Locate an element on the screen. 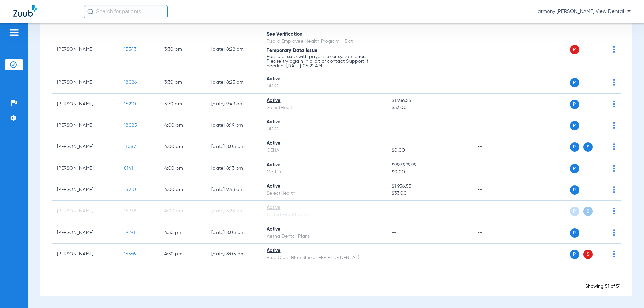 This screenshot has height=308, width=644. div: United Healthcare is located at coordinates (323, 215).